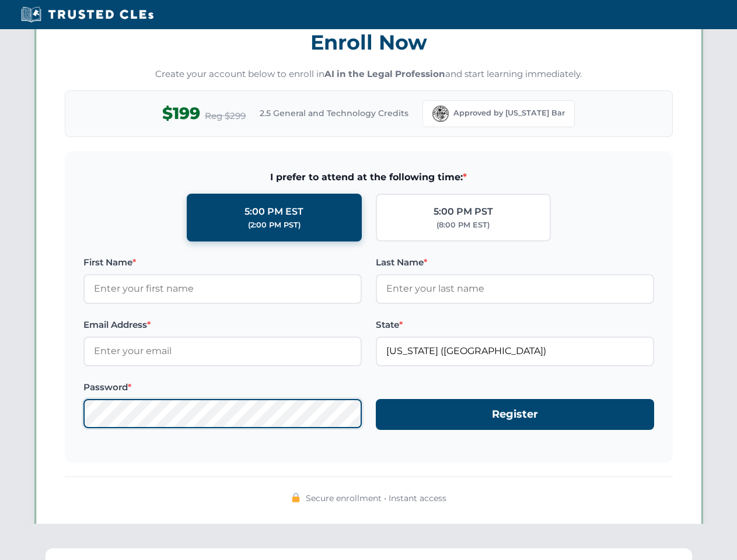 The width and height of the screenshot is (737, 560). Describe the element at coordinates (514, 325) in the screenshot. I see `label: State` at that location.